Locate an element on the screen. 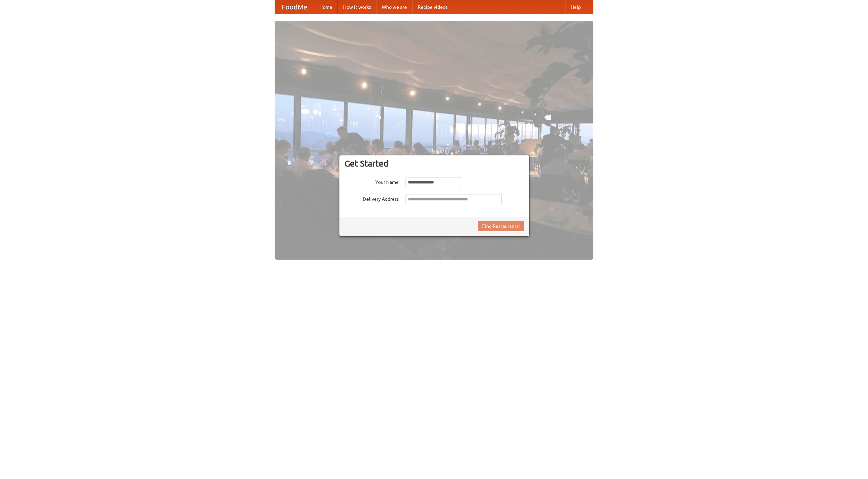 This screenshot has height=479, width=868. a: Home is located at coordinates (326, 7).